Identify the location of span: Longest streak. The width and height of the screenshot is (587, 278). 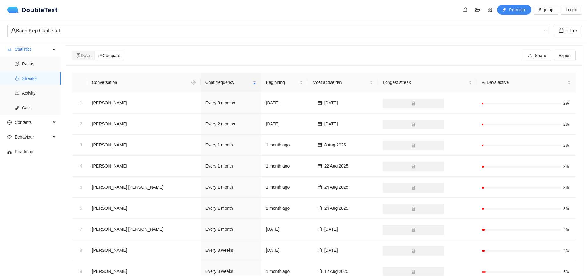
(425, 82).